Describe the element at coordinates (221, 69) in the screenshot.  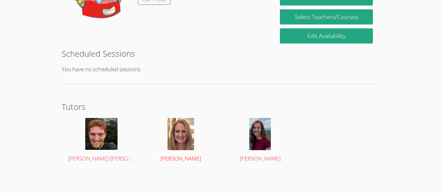
I see `p: You have no scheduled sessions` at that location.